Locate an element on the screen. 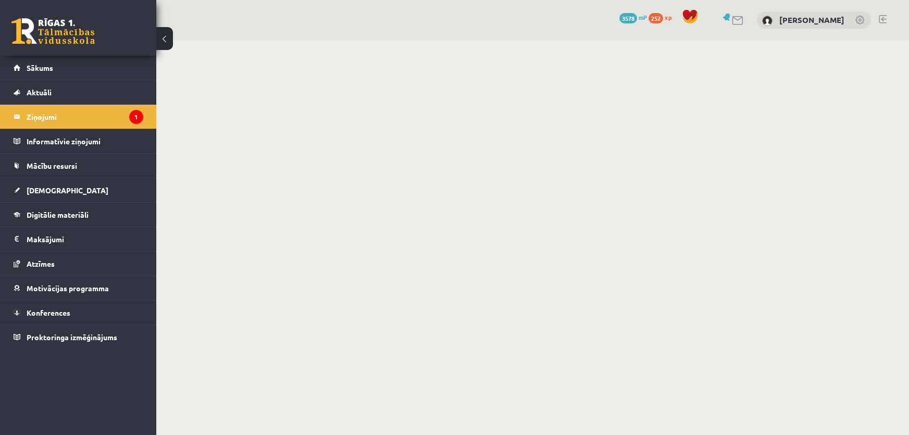  span: mP is located at coordinates (643, 17).